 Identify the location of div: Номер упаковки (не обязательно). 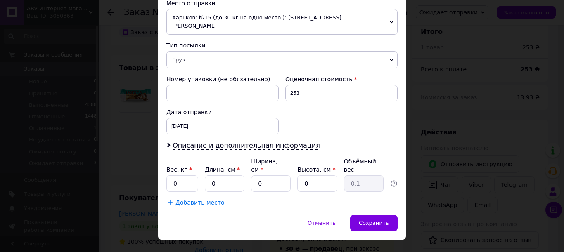
(223, 79).